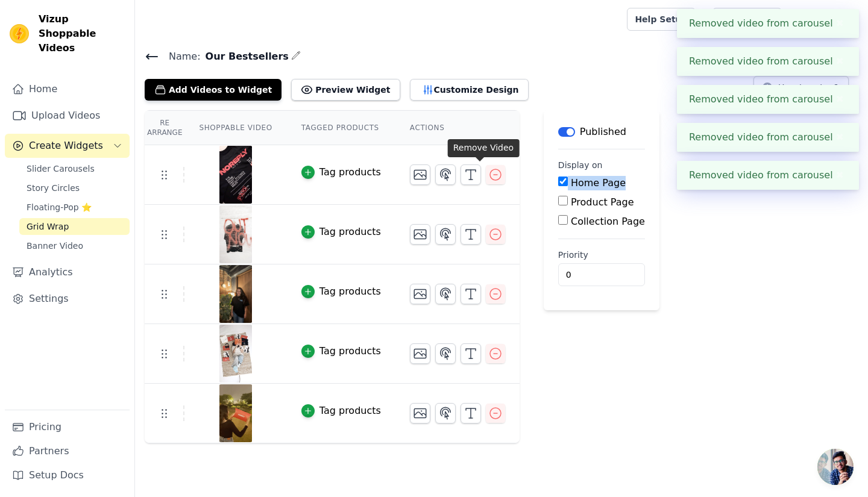  I want to click on span: Vizup Shoppable Videos, so click(82, 34).